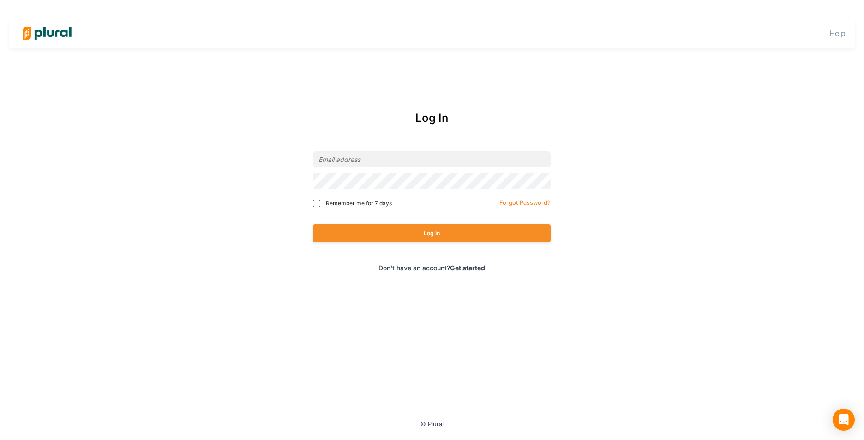 The width and height of the screenshot is (864, 440). Describe the element at coordinates (525, 203) in the screenshot. I see `small: Forgot Password?` at that location.